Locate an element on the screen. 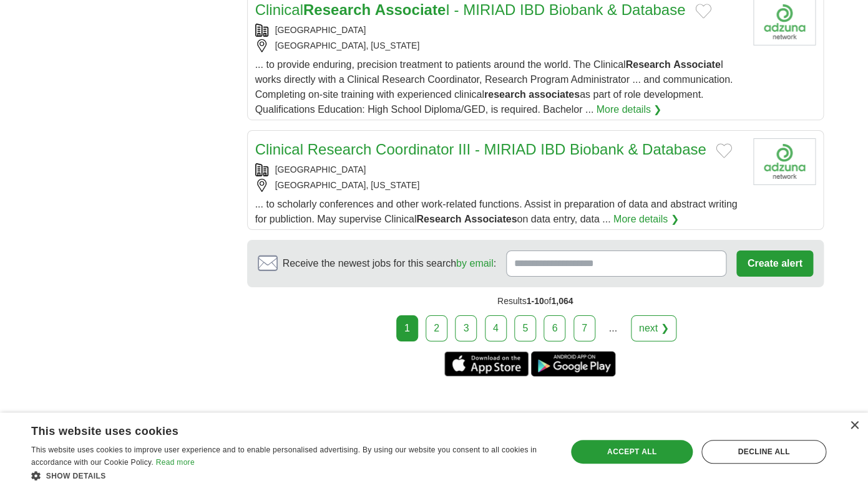 This screenshot has width=868, height=491. span: Show details is located at coordinates (76, 477).